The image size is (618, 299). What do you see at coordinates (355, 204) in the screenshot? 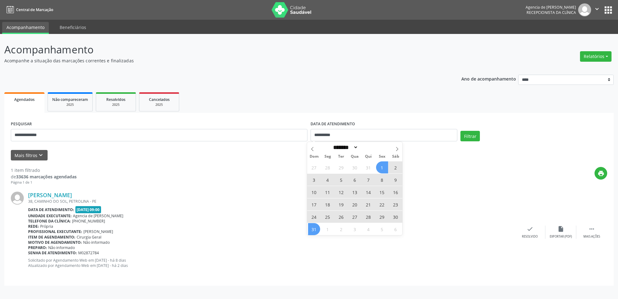
I see `span: Agosto 20, 2025` at bounding box center [355, 204].